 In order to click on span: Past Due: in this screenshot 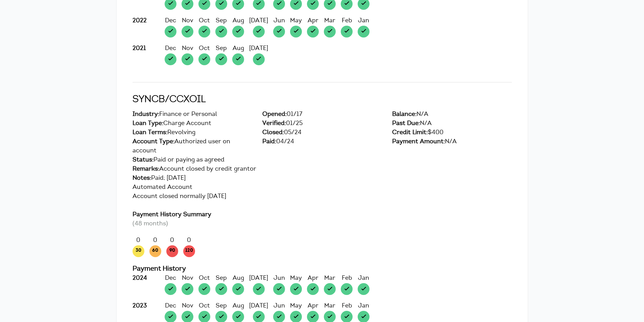, I will do `click(406, 124)`.